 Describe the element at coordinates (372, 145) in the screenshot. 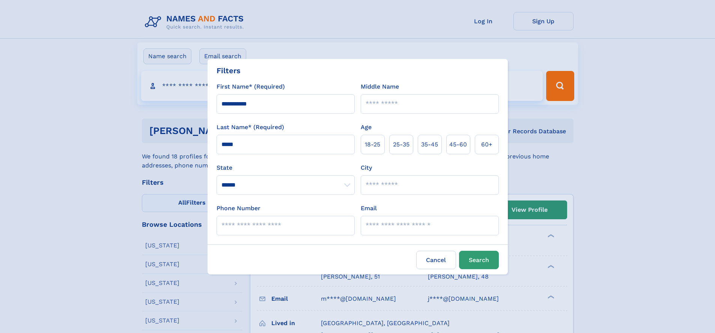

I see `span: 18‑25` at that location.